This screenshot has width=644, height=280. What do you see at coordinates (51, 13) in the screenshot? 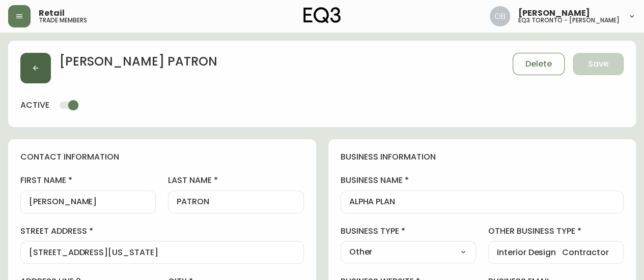
I see `span: Retail` at bounding box center [51, 13].